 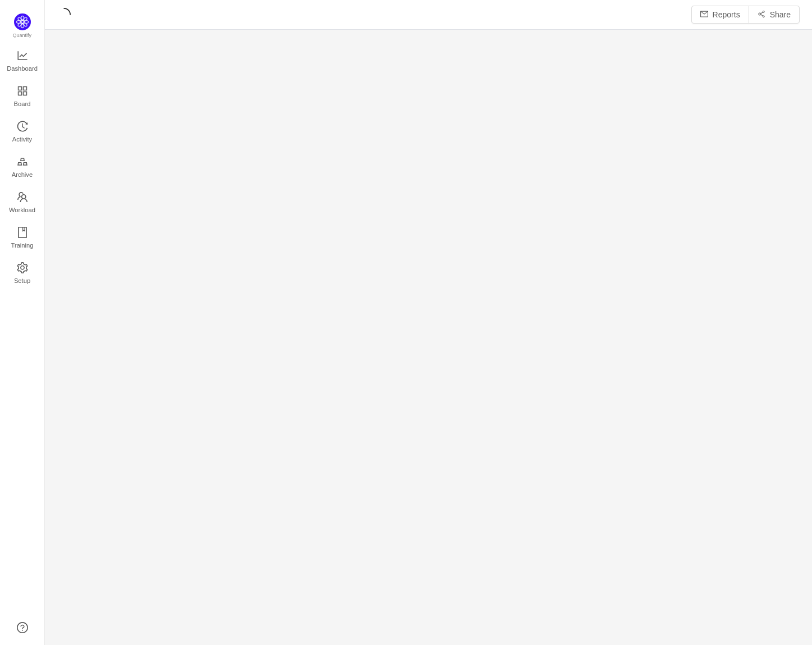 I want to click on i: icon: history, so click(x=22, y=126).